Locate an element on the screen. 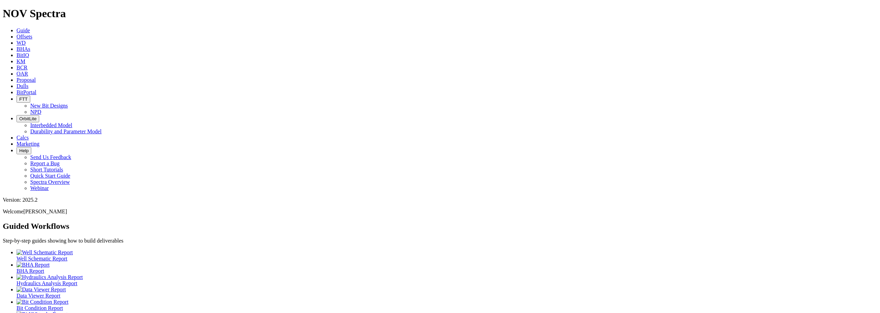 Image resolution: width=880 pixels, height=313 pixels. button: OrbitLite is located at coordinates (28, 119).